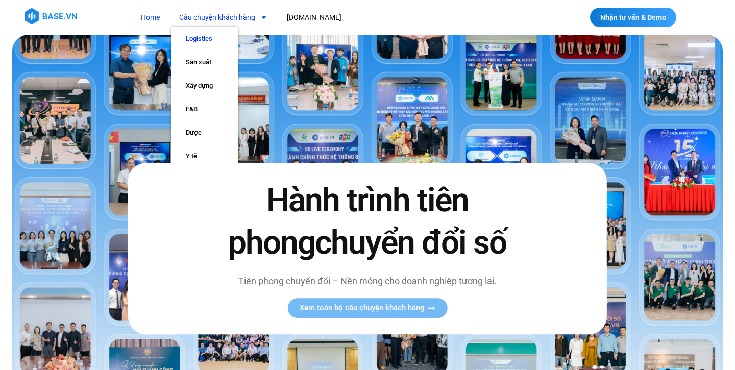 The width and height of the screenshot is (735, 370). I want to click on a: Câu chuyện khách hàng, so click(223, 17).